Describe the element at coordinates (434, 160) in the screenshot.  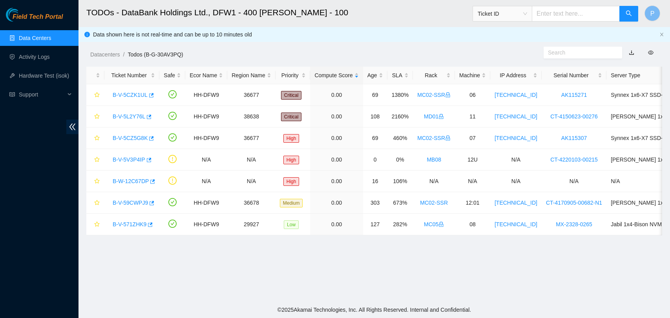
I see `a: MB08` at that location.